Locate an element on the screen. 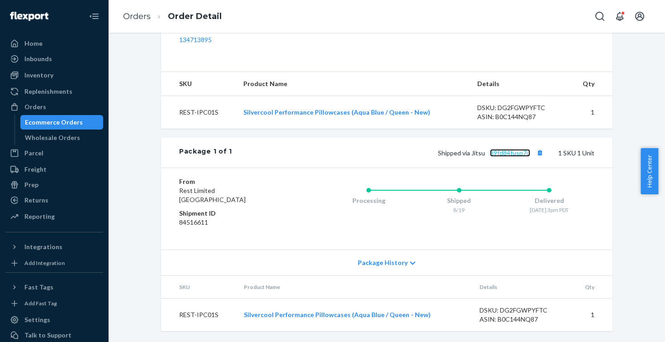  button: Open account menu is located at coordinates (640, 16).